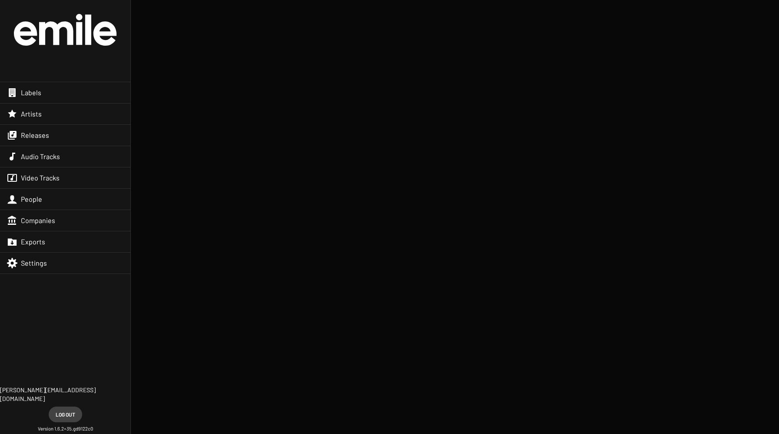 This screenshot has width=779, height=434. What do you see at coordinates (35, 135) in the screenshot?
I see `span: Releases` at bounding box center [35, 135].